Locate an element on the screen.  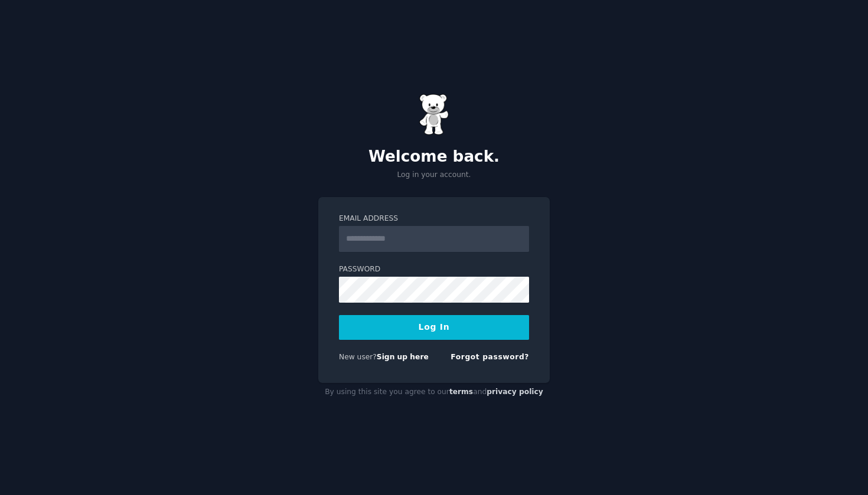
a: terms is located at coordinates (461, 392).